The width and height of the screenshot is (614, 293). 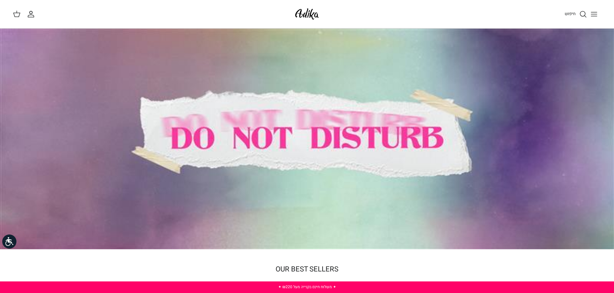 I want to click on span: חיפוש, so click(x=570, y=14).